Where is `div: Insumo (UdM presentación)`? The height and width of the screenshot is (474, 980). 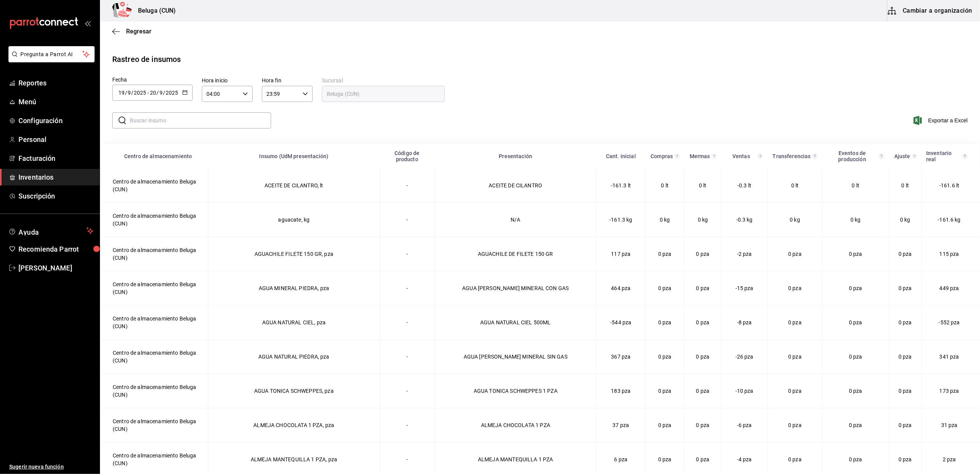 div: Insumo (UdM presentación) is located at coordinates (294, 157).